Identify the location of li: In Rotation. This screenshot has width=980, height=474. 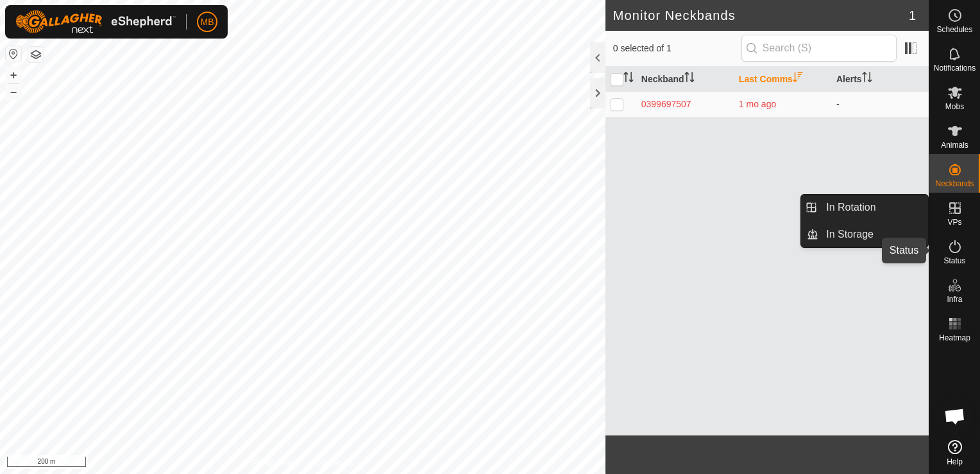
(864, 207).